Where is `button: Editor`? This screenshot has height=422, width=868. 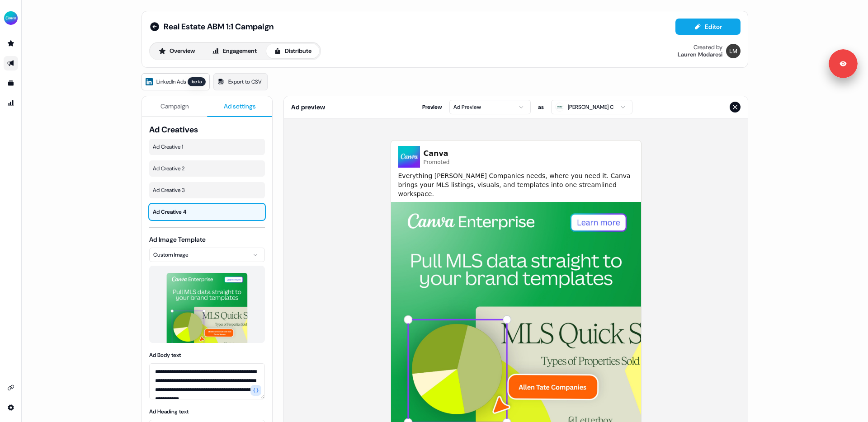
button: Editor is located at coordinates (708, 27).